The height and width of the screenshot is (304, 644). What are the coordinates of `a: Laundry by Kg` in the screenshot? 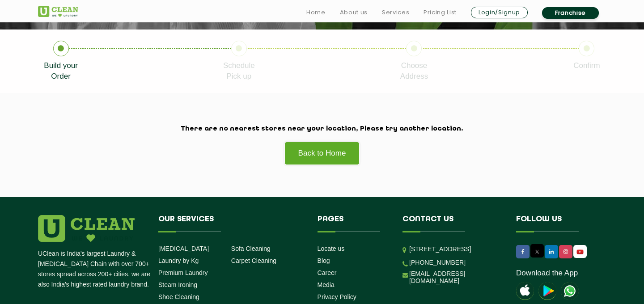 It's located at (178, 261).